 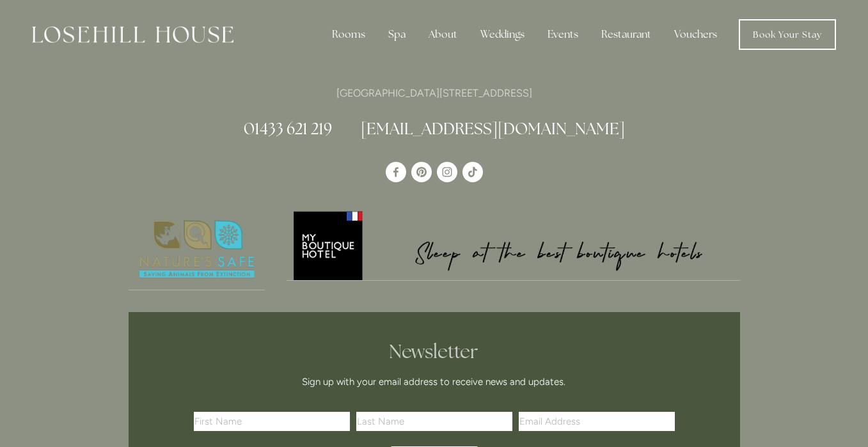 I want to click on div: Weddings, so click(x=502, y=35).